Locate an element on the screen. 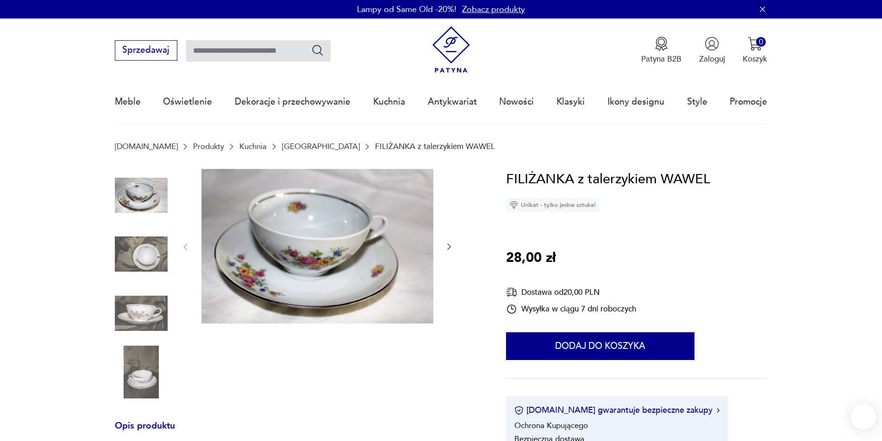 This screenshot has height=441, width=882. button: Zaloguj is located at coordinates (712, 50).